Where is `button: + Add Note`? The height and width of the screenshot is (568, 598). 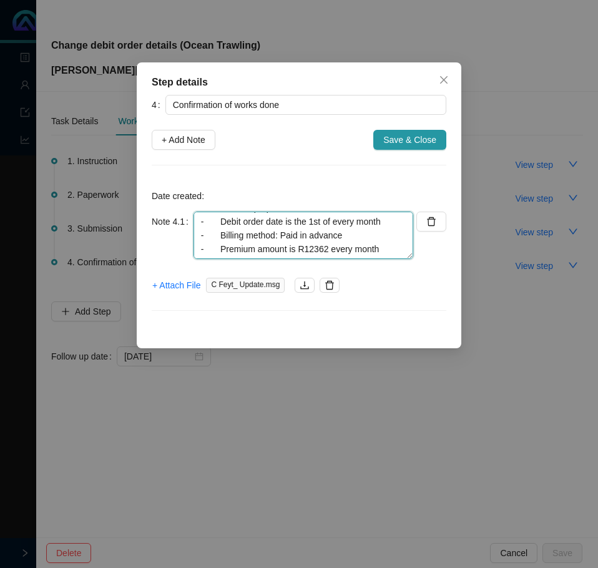
button: + Add Note is located at coordinates (184, 140).